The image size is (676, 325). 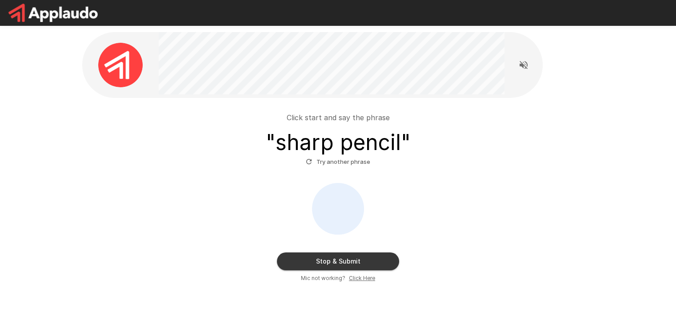 I want to click on button: Stop & Submit, so click(x=338, y=261).